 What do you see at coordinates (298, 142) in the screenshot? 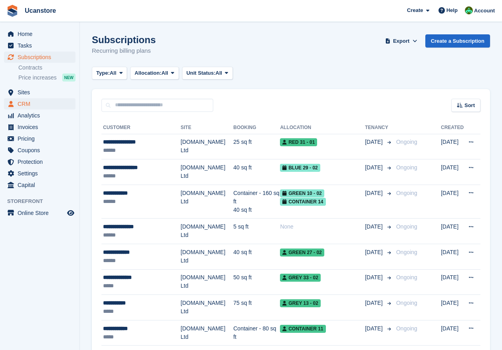
I see `span: Red 31 - 01` at bounding box center [298, 142].